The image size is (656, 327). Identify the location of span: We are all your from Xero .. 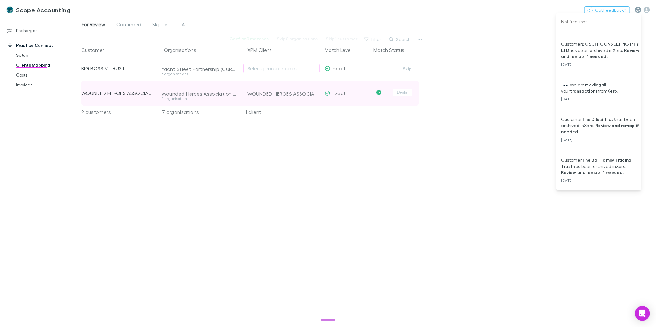
(590, 88).